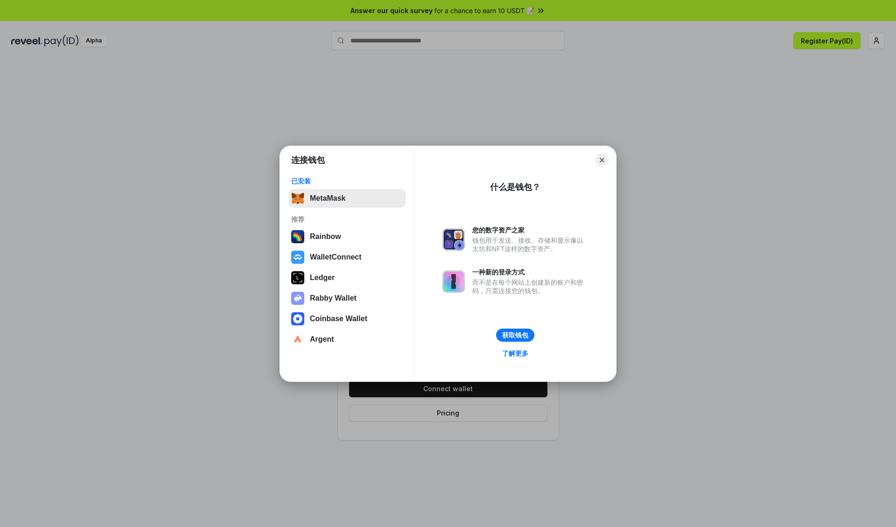  Describe the element at coordinates (515, 335) in the screenshot. I see `button: 获取钱包` at that location.